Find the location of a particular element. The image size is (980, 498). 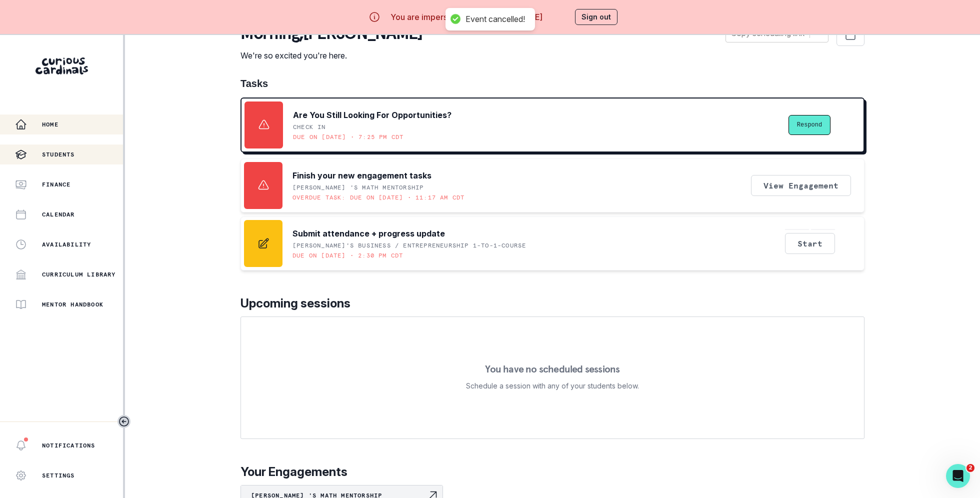

p: Home is located at coordinates (50, 124).